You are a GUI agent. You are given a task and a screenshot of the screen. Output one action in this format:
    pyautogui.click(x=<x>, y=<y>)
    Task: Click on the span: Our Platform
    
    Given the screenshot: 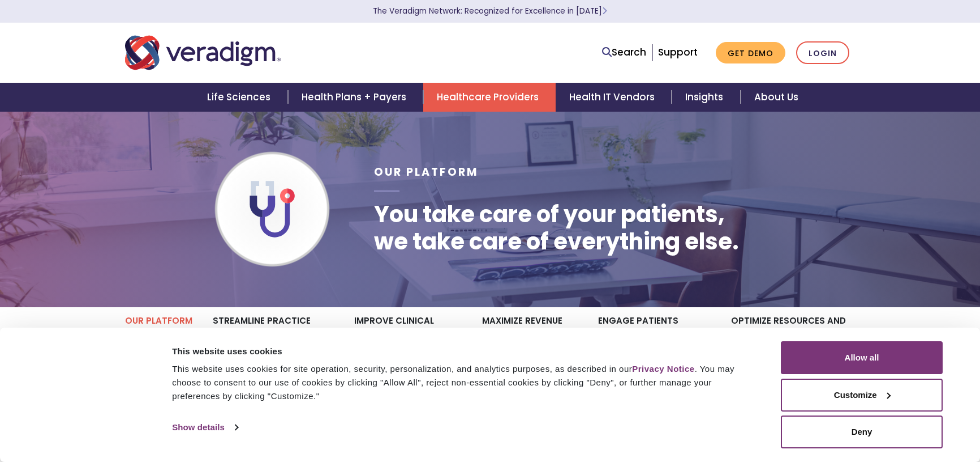 What is the action you would take?
    pyautogui.click(x=426, y=172)
    